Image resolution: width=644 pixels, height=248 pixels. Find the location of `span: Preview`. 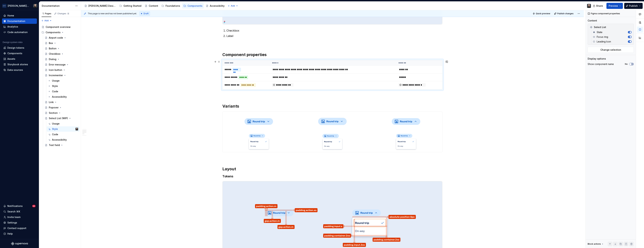

span: Preview is located at coordinates (613, 6).